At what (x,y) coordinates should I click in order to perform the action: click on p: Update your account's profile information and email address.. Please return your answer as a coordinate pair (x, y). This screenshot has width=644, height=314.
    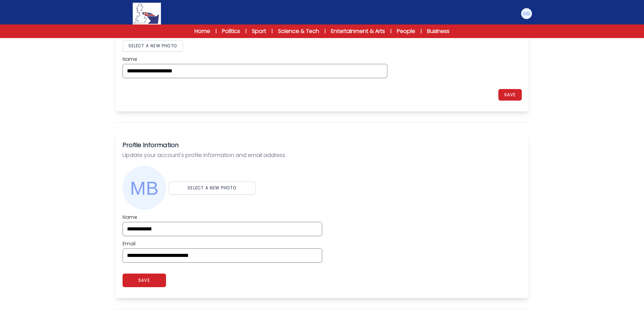
    Looking at the image, I should click on (322, 155).